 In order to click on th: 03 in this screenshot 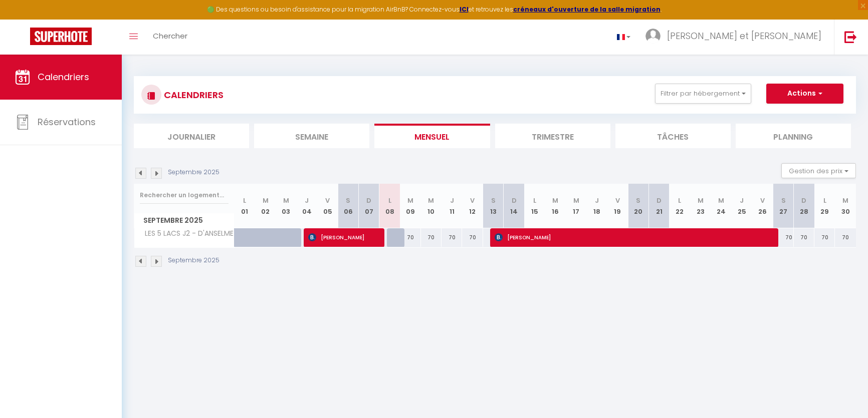, I will do `click(286, 206)`.